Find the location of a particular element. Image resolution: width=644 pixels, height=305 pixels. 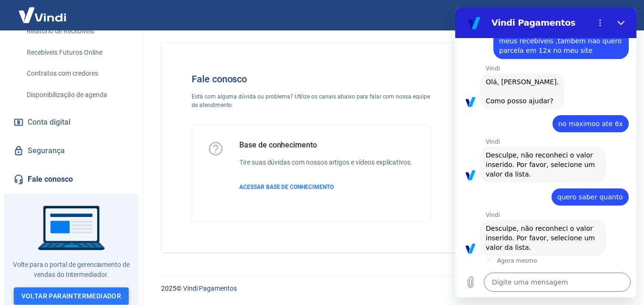

a: Contratos com credores is located at coordinates (76, 74).